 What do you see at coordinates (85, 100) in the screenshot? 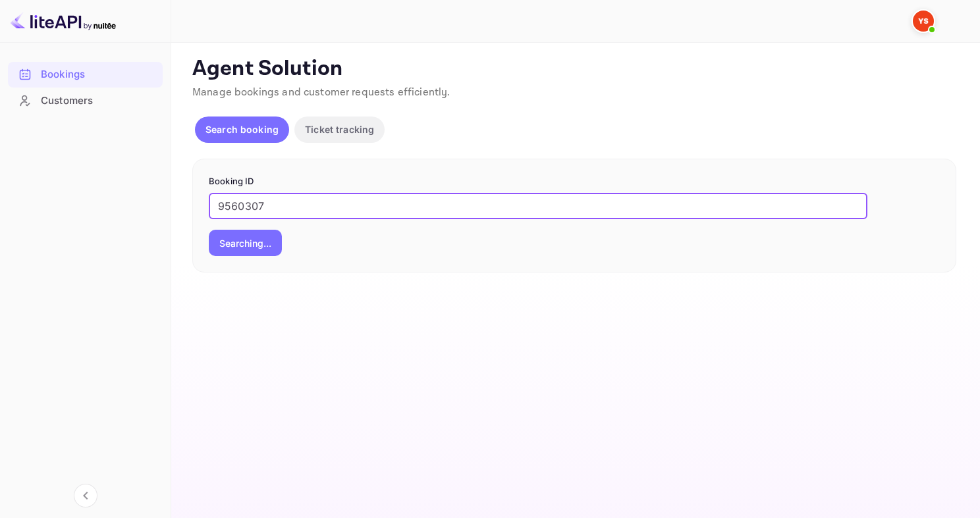
I see `a: Customers` at bounding box center [85, 100].